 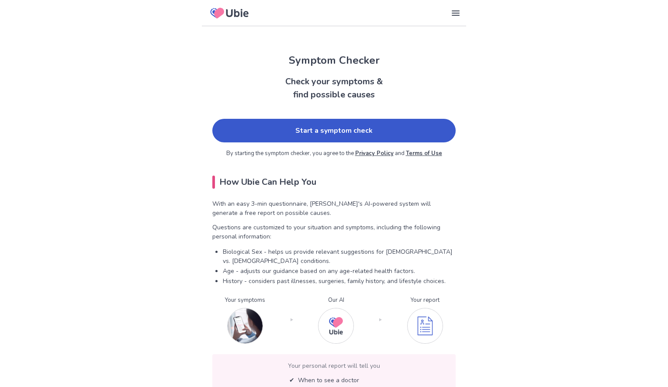 What do you see at coordinates (334, 232) in the screenshot?
I see `p: Questions are customized to your situation and symptoms, including the following personal informa...` at bounding box center [334, 232].